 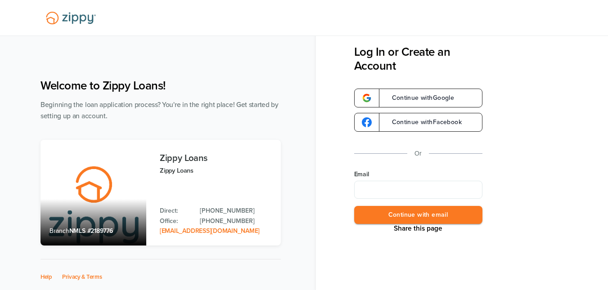 What do you see at coordinates (216, 171) in the screenshot?
I see `p: Zippy Loans` at bounding box center [216, 171].